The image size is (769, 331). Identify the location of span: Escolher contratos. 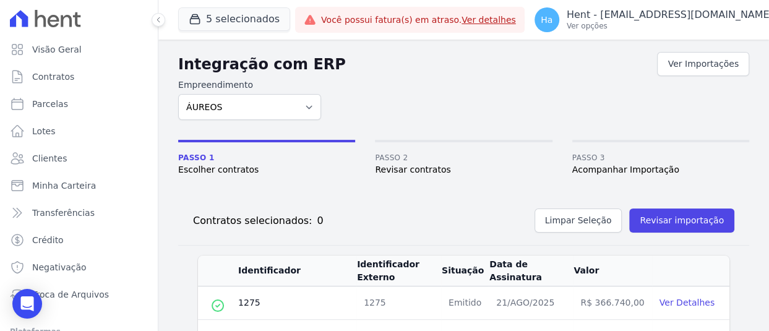
(267, 170).